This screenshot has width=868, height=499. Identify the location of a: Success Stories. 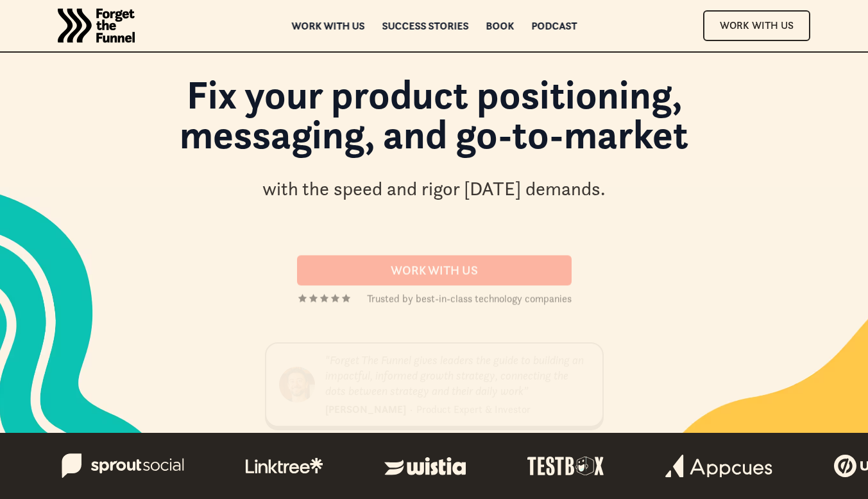
(425, 26).